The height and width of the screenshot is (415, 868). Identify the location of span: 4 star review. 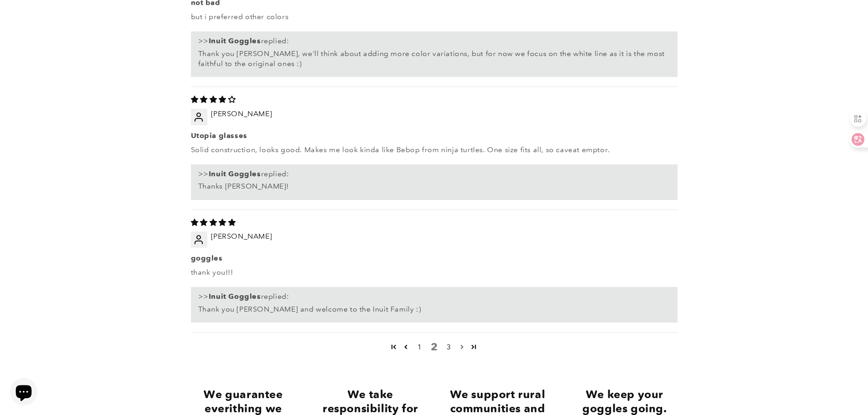
(213, 100).